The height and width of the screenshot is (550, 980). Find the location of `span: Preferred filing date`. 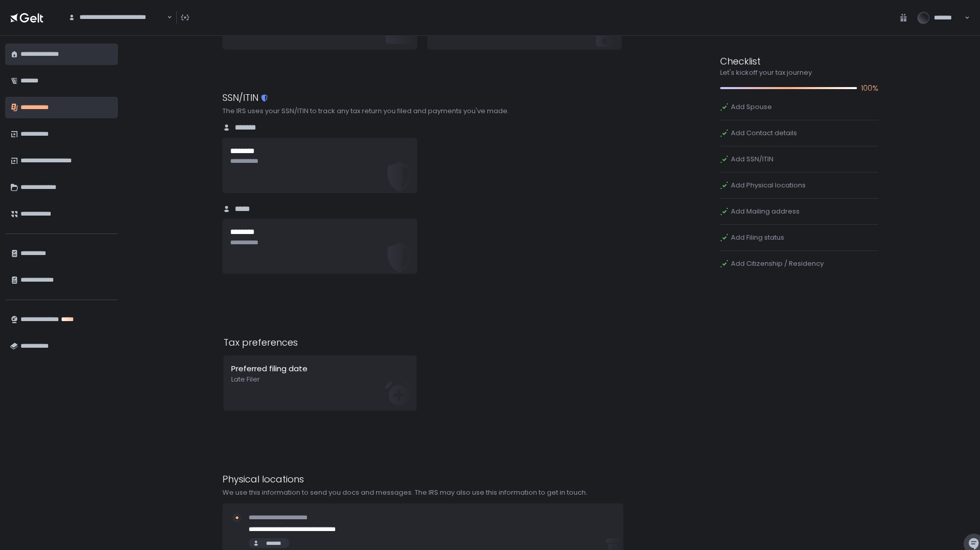

span: Preferred filing date is located at coordinates (269, 368).